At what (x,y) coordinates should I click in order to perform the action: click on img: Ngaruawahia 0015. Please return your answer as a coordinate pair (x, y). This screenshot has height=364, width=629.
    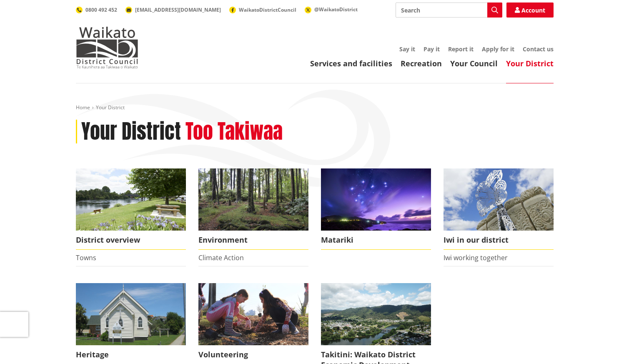
    Looking at the image, I should click on (131, 199).